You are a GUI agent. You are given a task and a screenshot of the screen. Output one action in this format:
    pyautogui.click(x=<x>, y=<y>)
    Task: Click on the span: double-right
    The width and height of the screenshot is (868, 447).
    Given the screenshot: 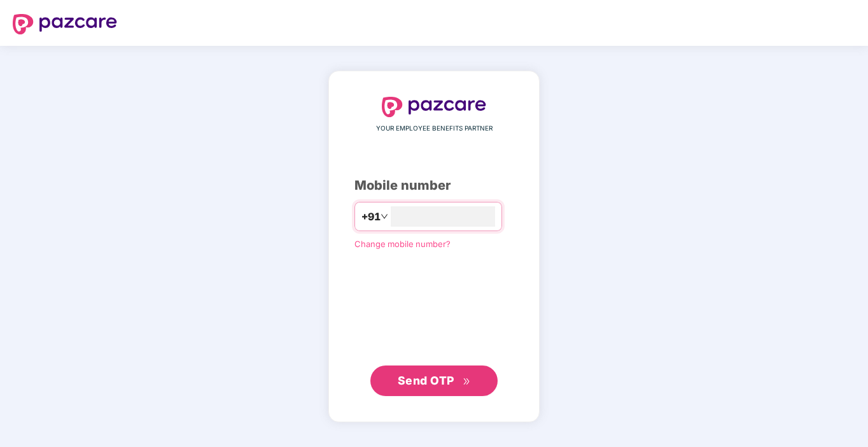 What is the action you would take?
    pyautogui.click(x=467, y=381)
    